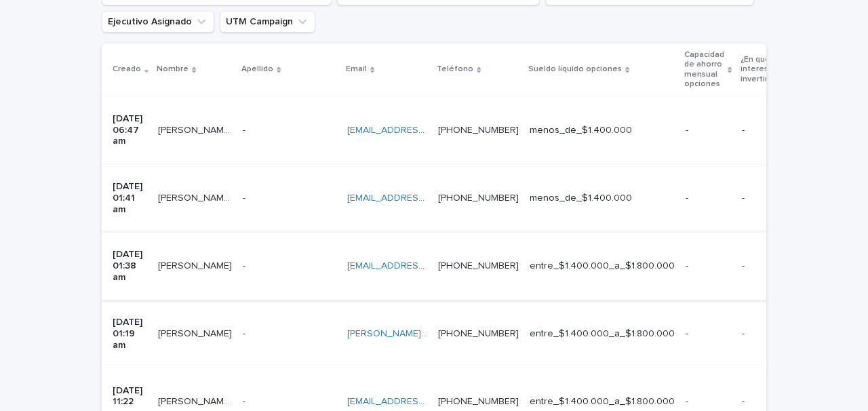 This screenshot has width=868, height=411. Describe the element at coordinates (455, 69) in the screenshot. I see `p: Teléfono` at that location.